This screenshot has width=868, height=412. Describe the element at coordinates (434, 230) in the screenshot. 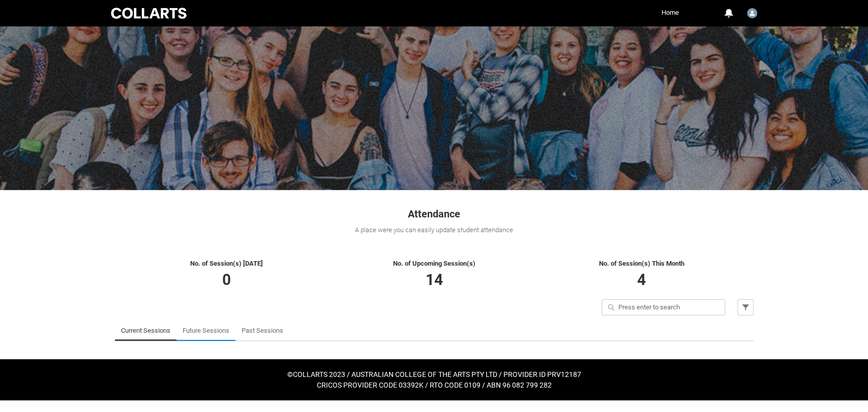

I see `div: A place were you can easily update student attendance` at that location.